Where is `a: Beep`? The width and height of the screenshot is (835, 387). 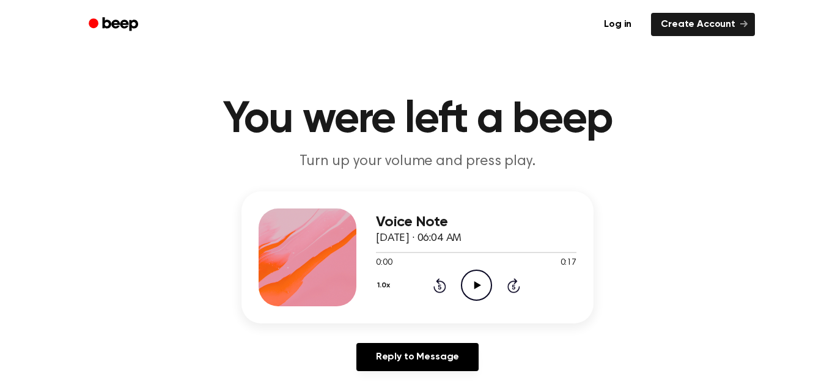
a: Beep is located at coordinates (114, 24).